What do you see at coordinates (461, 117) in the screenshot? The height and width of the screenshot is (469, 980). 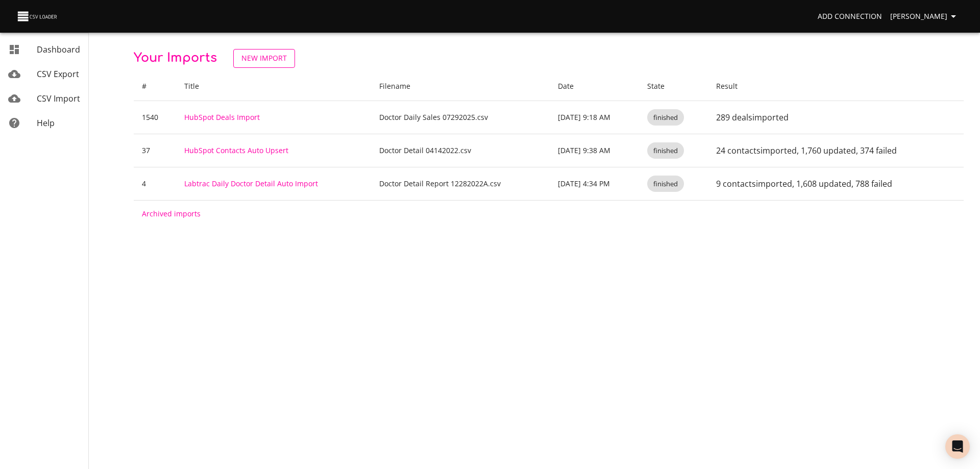 I see `td: Doctor Daily Sales 07292025.csv` at bounding box center [461, 117].